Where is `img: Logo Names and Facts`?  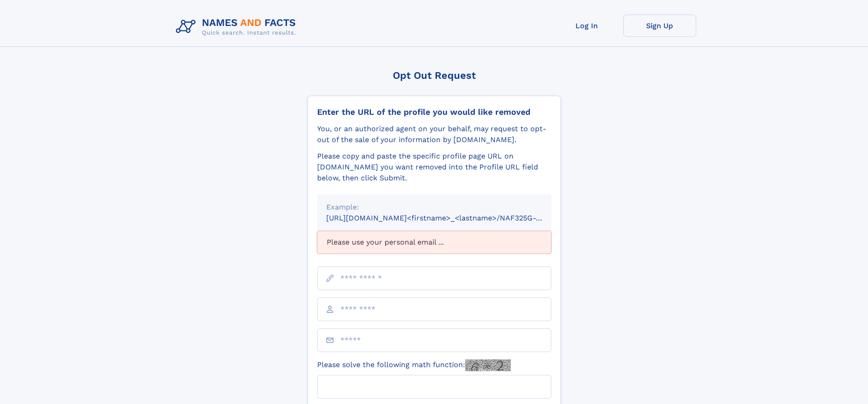
img: Logo Names and Facts is located at coordinates (238, 27).